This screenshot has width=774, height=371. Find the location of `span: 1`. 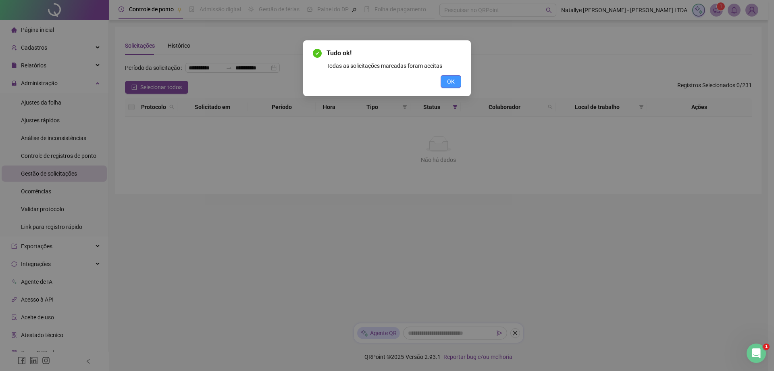

span: 1 is located at coordinates (767, 346).